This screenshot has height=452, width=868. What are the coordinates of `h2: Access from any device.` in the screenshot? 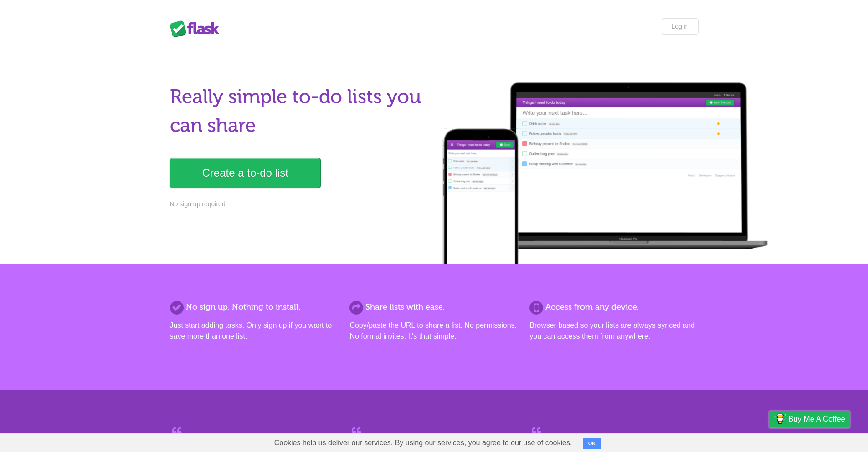 It's located at (614, 307).